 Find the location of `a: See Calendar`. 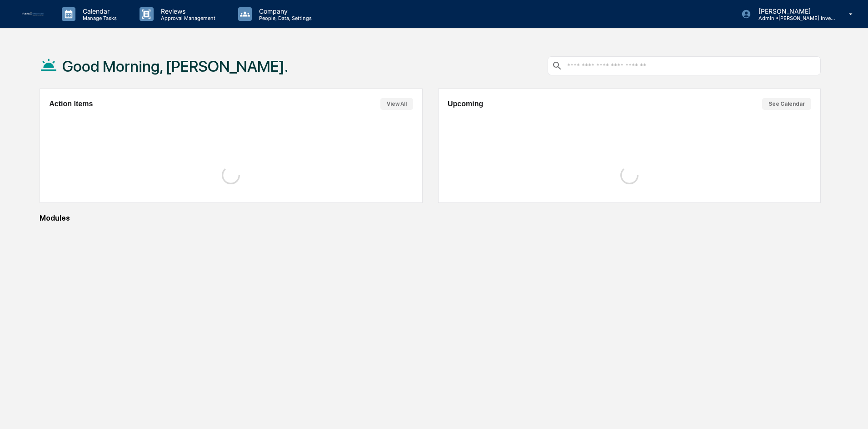

a: See Calendar is located at coordinates (787, 104).